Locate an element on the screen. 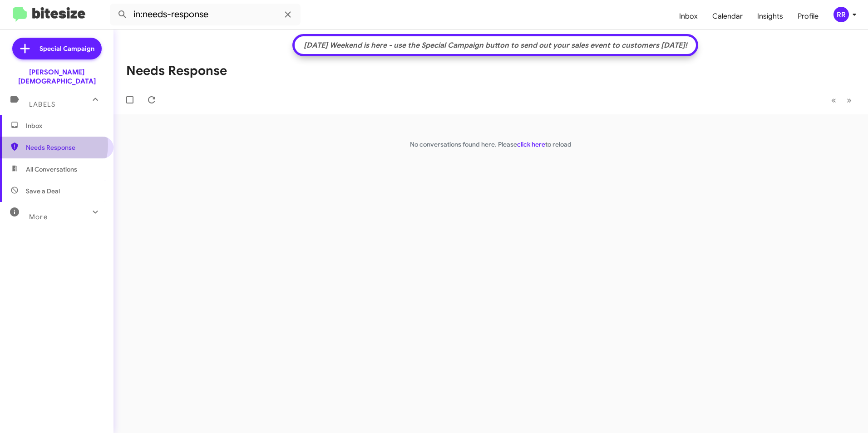  span: Labels is located at coordinates (42, 105).